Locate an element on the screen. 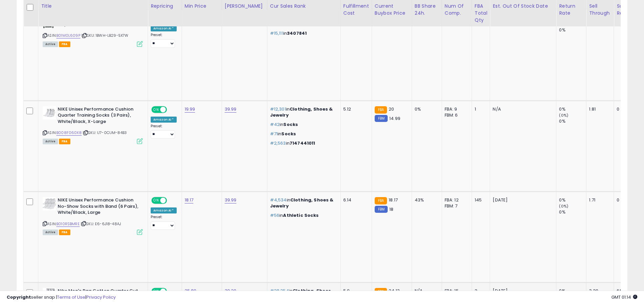 The image size is (644, 304). span: 2025-10-7 01:14 GMT is located at coordinates (624, 297).